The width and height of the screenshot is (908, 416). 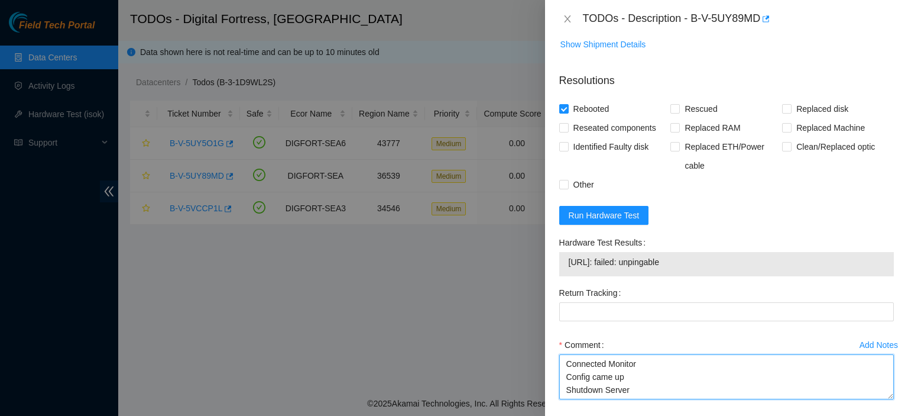 I want to click on span: close, so click(x=568, y=19).